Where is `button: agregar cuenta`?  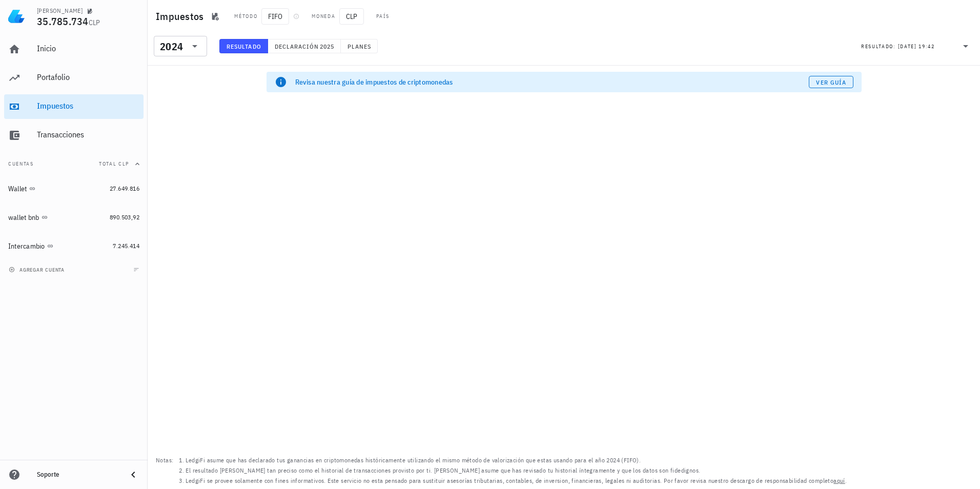 button: agregar cuenta is located at coordinates (37, 269).